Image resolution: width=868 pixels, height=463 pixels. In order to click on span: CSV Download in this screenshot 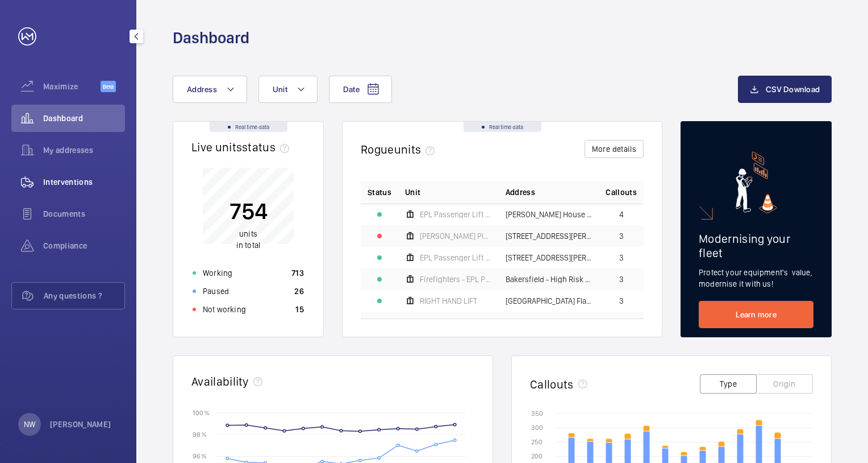, I will do `click(792, 89)`.